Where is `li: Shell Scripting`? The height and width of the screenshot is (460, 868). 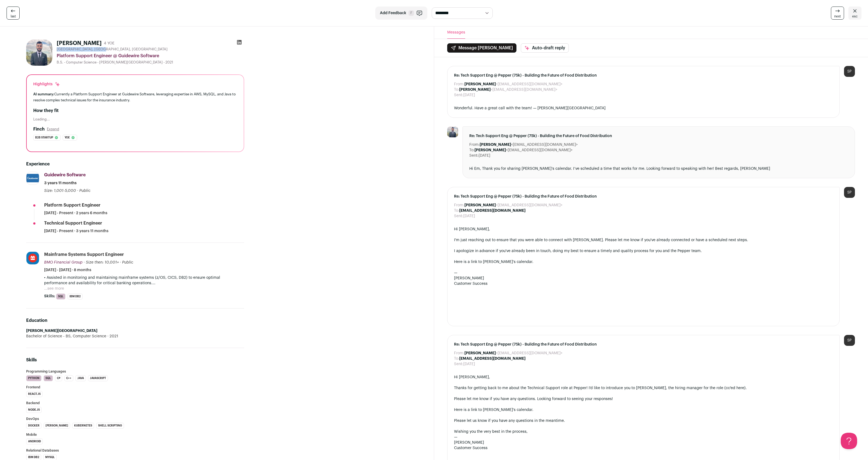
li: Shell Scripting is located at coordinates (110, 426).